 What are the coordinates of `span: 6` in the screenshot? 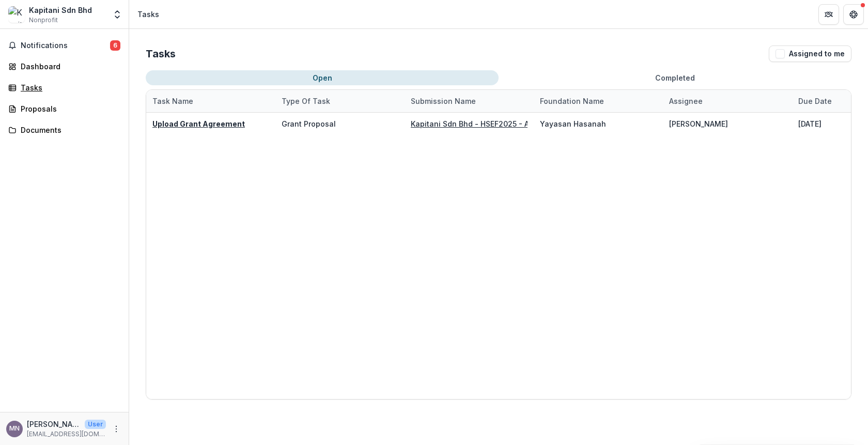 It's located at (115, 46).